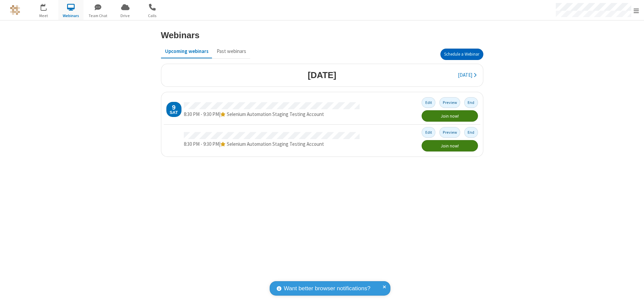 The image size is (644, 307). Describe the element at coordinates (327, 289) in the screenshot. I see `span: Want better browser notifications?` at that location.